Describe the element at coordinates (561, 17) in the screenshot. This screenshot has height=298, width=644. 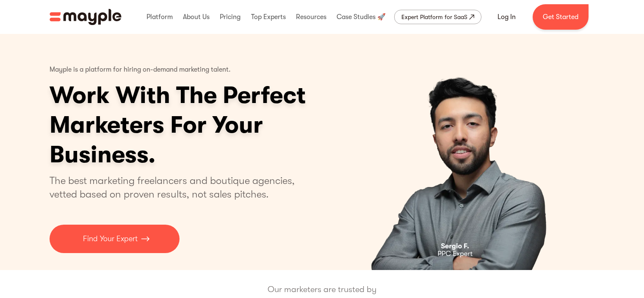
I see `a: Get Started` at that location.